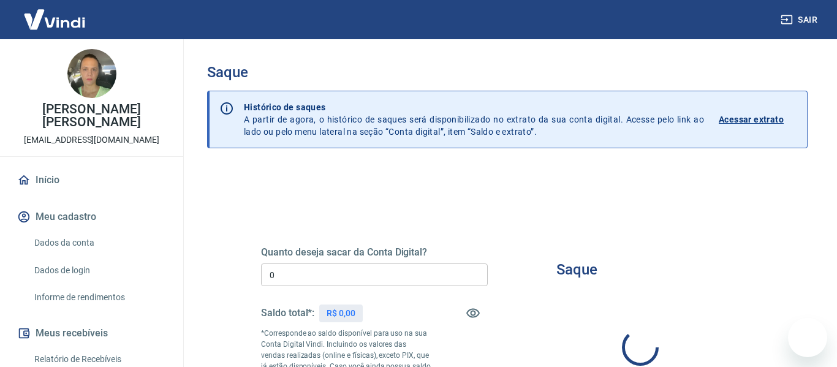  What do you see at coordinates (341, 313) in the screenshot?
I see `p: R$ 0,00` at bounding box center [341, 313].